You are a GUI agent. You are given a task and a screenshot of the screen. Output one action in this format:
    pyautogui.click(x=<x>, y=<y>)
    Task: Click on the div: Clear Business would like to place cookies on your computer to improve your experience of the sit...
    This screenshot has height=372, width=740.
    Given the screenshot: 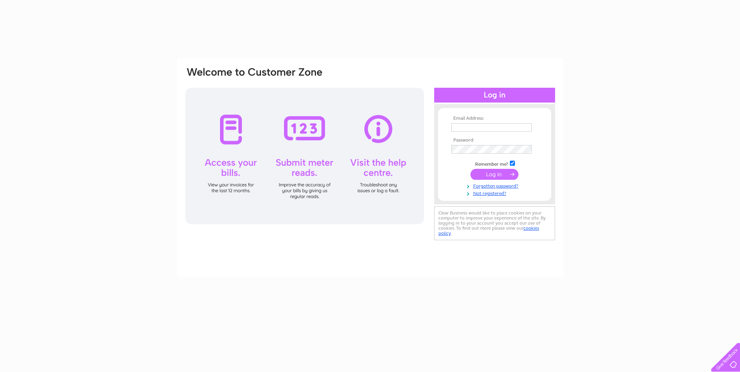 What is the action you would take?
    pyautogui.click(x=495, y=223)
    